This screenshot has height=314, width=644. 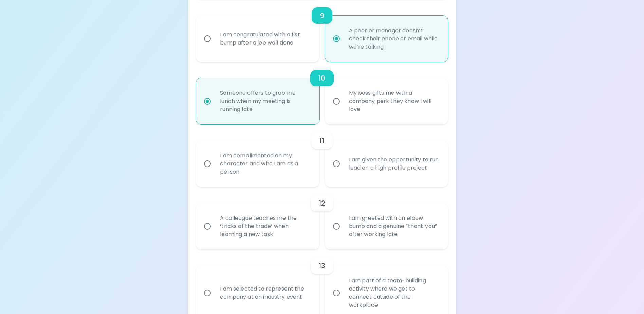 I want to click on div: I am selected to represent the company at an industry event, so click(x=265, y=293).